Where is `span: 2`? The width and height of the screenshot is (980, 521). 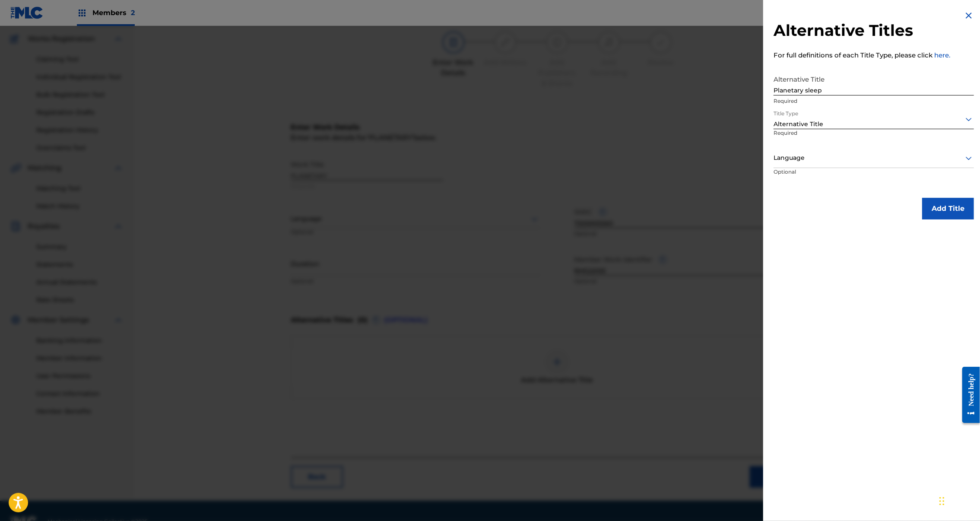 span: 2 is located at coordinates (132, 13).